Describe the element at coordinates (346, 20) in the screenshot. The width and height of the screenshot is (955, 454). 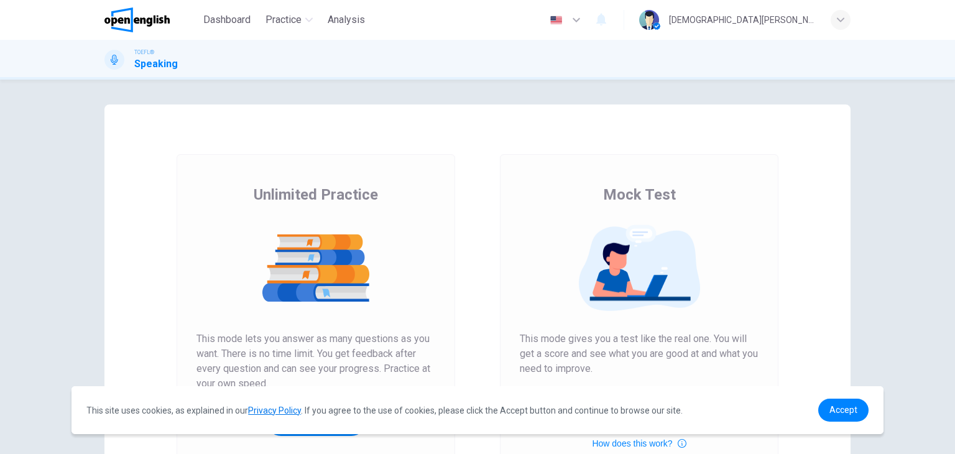
I see `span: Analysis` at that location.